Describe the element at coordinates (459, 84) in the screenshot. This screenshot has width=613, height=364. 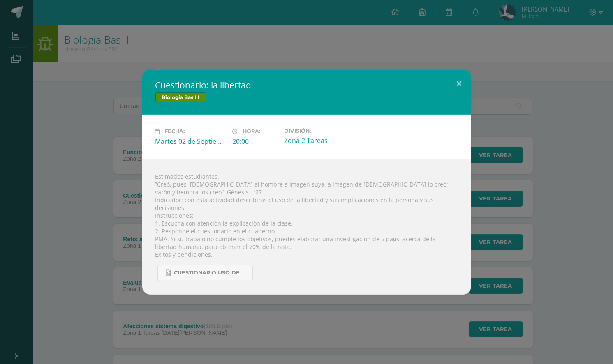
I see `button: Close (Esc)` at that location.